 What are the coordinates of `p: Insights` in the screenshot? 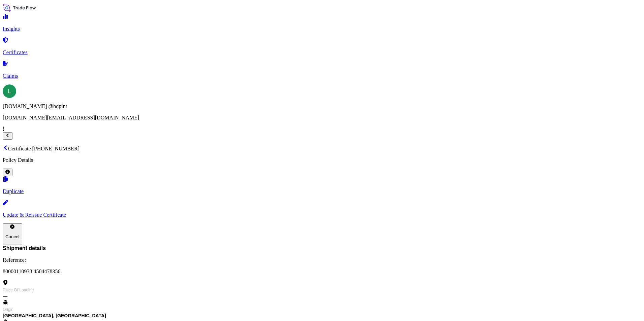 It's located at (322, 29).